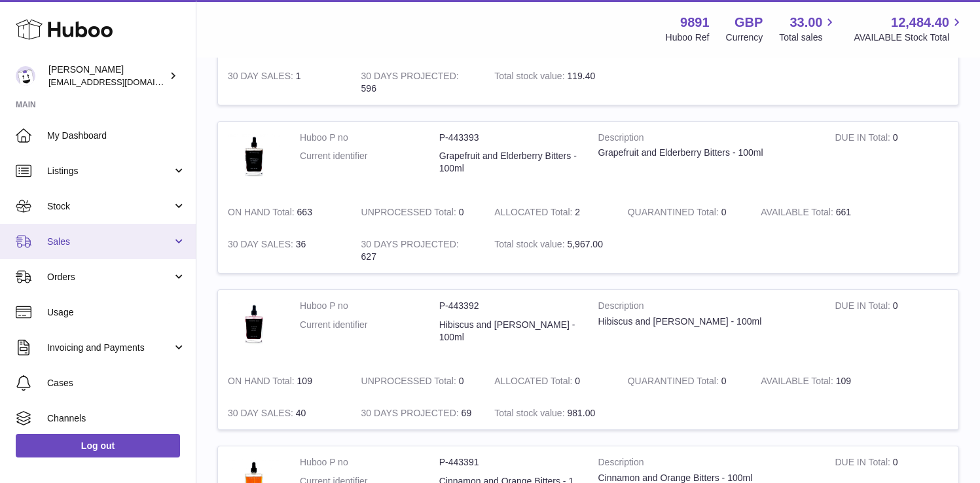 The image size is (980, 483). Describe the element at coordinates (748, 22) in the screenshot. I see `strong: GBP` at that location.